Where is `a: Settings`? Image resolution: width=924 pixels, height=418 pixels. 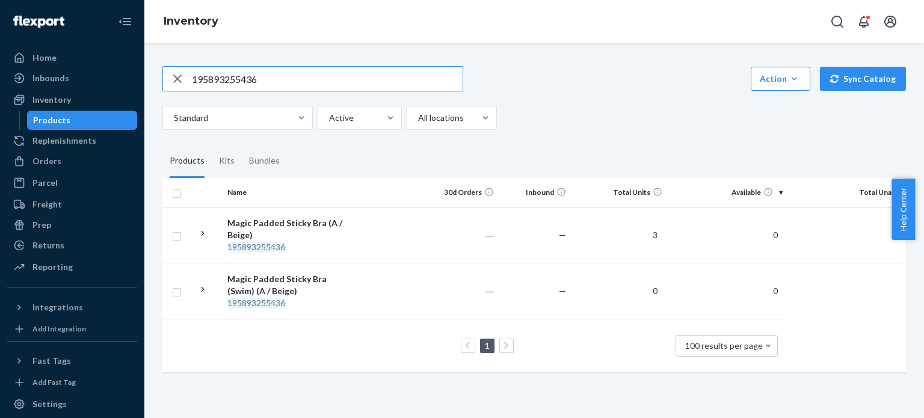
a: Settings is located at coordinates (72, 404).